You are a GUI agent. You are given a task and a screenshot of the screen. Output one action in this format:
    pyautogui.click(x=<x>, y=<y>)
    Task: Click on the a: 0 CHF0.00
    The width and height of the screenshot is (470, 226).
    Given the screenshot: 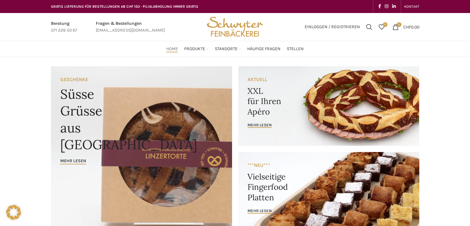 What is the action you would take?
    pyautogui.click(x=406, y=27)
    